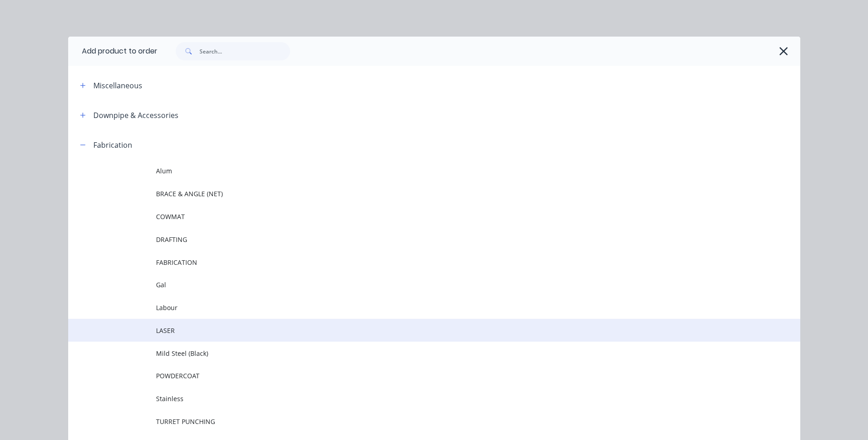 The height and width of the screenshot is (440, 868). I want to click on div: Miscellaneous, so click(118, 85).